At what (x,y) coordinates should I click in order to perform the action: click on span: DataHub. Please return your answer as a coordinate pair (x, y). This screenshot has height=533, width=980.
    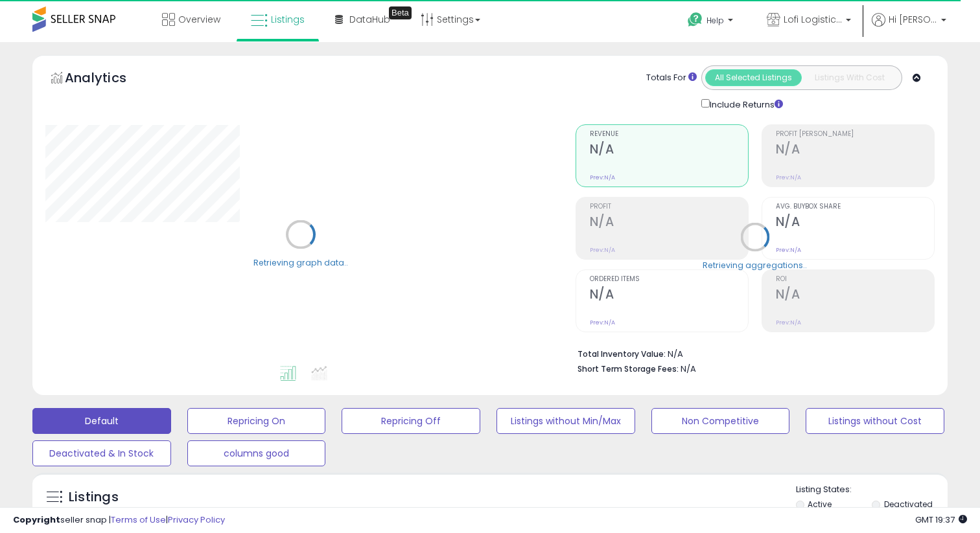
    Looking at the image, I should click on (369, 19).